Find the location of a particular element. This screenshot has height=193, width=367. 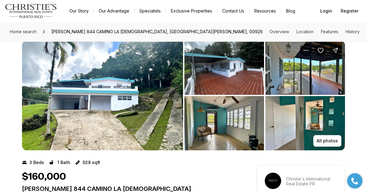

a: Resources is located at coordinates (265, 11).